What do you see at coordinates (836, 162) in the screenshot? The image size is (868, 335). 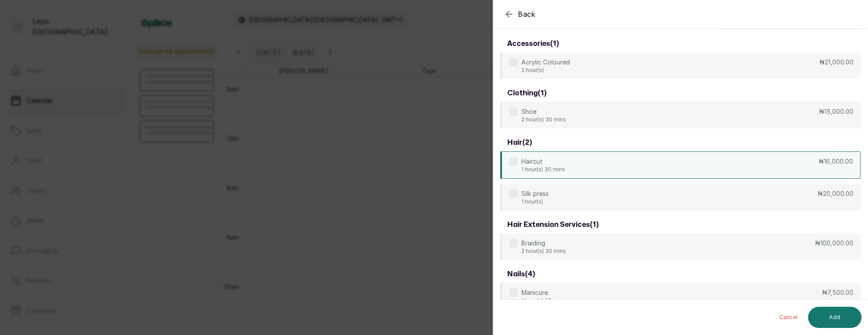 I see `p: ₦16,000.00` at bounding box center [836, 162].